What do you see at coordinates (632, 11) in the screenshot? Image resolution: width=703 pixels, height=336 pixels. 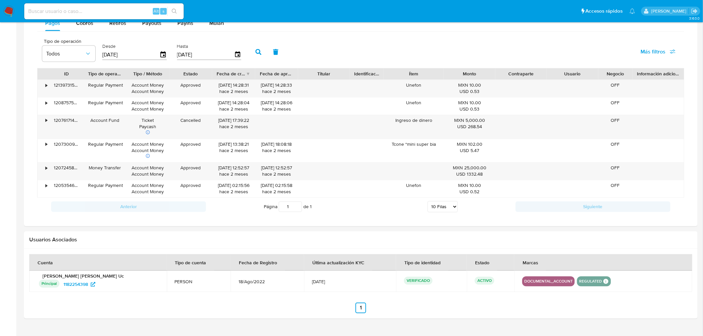 I see `a: Notificaciones` at bounding box center [632, 11].